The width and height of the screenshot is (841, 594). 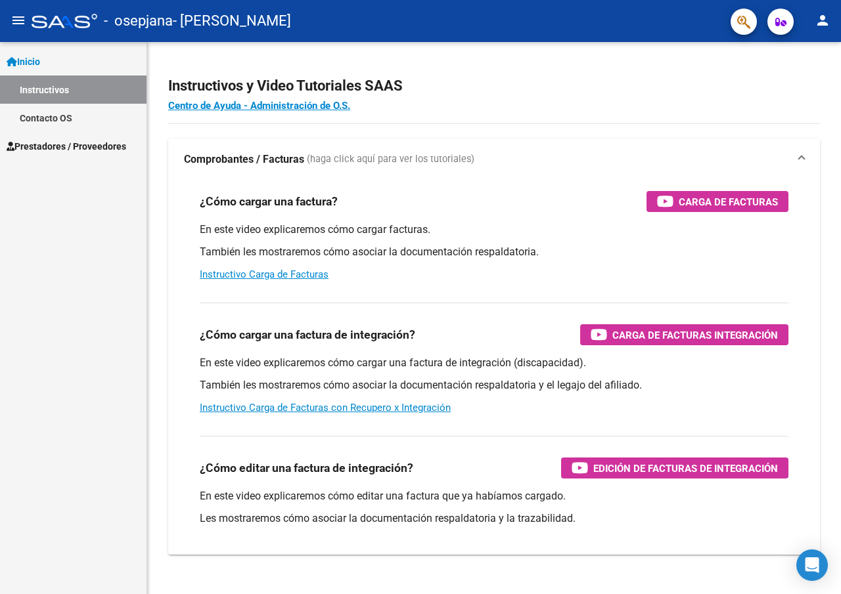 I want to click on h3: ¿Cómo cargar una factura de integración?, so click(x=307, y=335).